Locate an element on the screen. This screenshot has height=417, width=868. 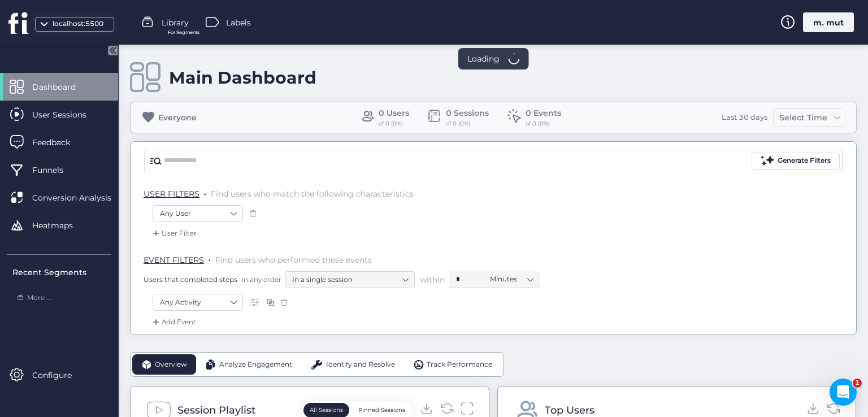
nz-select-item: Minutes is located at coordinates (511, 279).